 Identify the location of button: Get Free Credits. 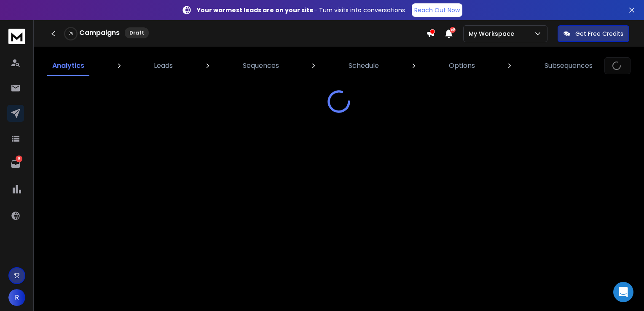
(593, 34).